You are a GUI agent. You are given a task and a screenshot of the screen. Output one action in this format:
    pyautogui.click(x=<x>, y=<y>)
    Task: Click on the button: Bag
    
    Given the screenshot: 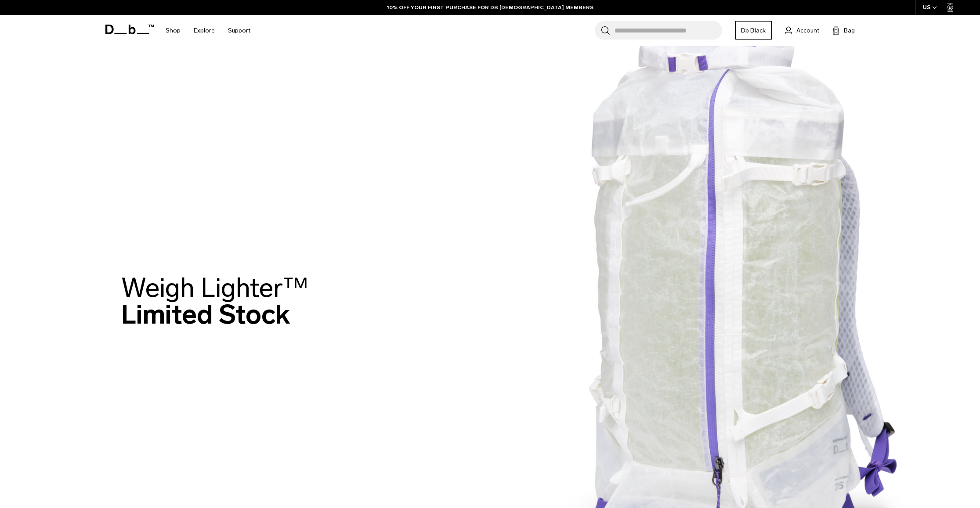 What is the action you would take?
    pyautogui.click(x=844, y=30)
    